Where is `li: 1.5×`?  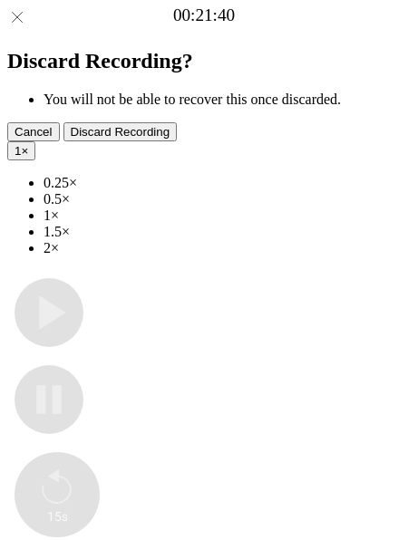 li: 1.5× is located at coordinates (222, 232).